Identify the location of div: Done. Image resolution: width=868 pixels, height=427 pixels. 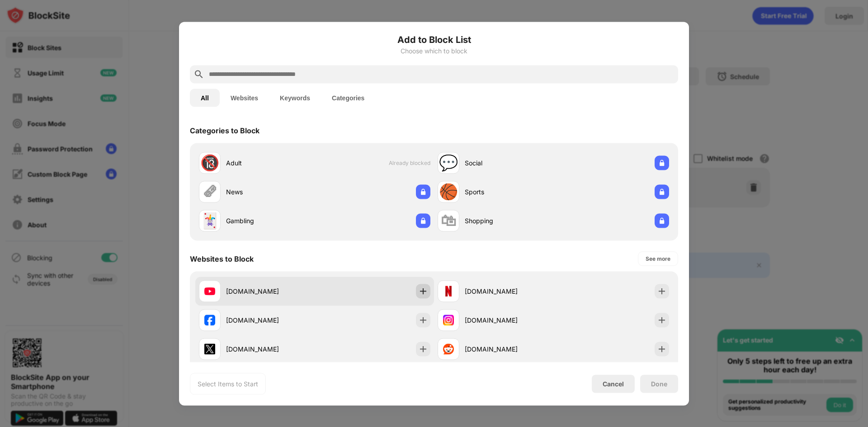
(659, 384).